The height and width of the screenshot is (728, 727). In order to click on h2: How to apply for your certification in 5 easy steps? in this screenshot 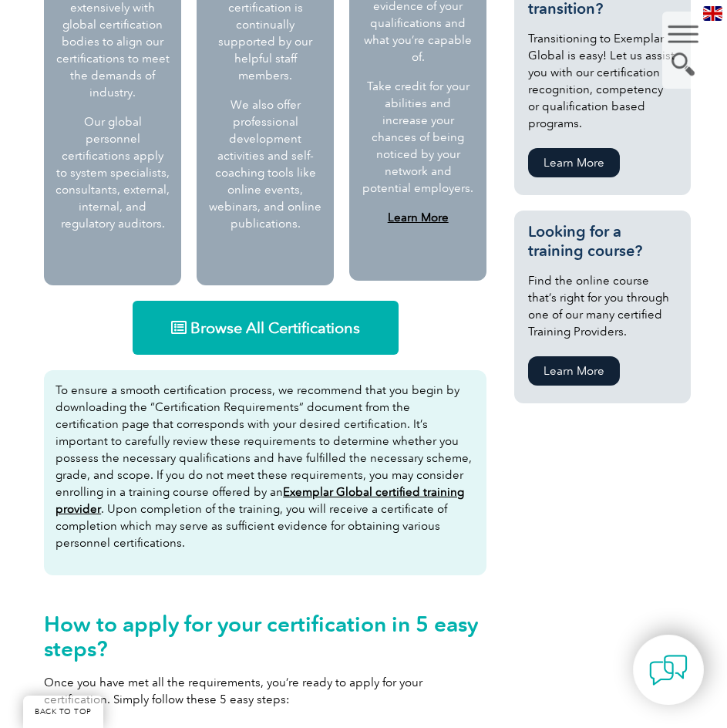, I will do `click(265, 636)`.